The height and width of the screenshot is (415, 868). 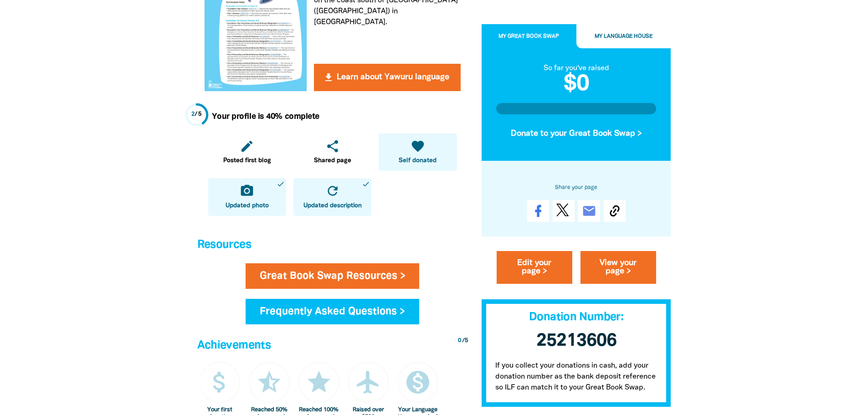 I want to click on span: My Great Book Swap, so click(x=528, y=36).